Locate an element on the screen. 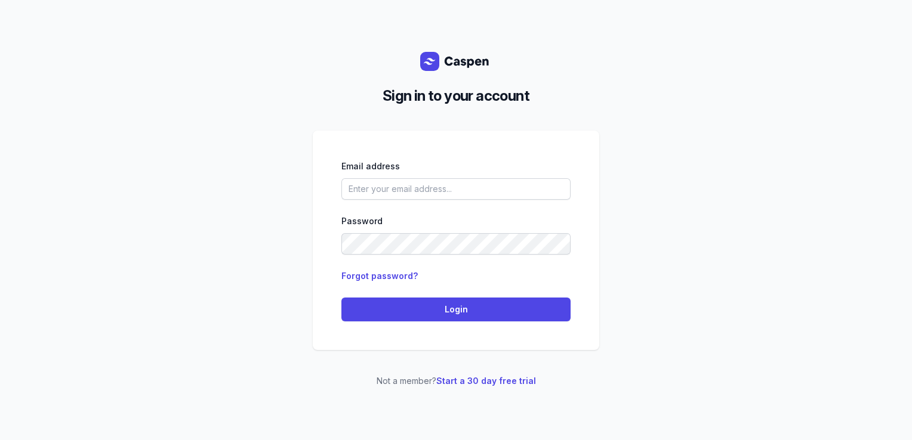  p: Not a member? is located at coordinates (456, 381).